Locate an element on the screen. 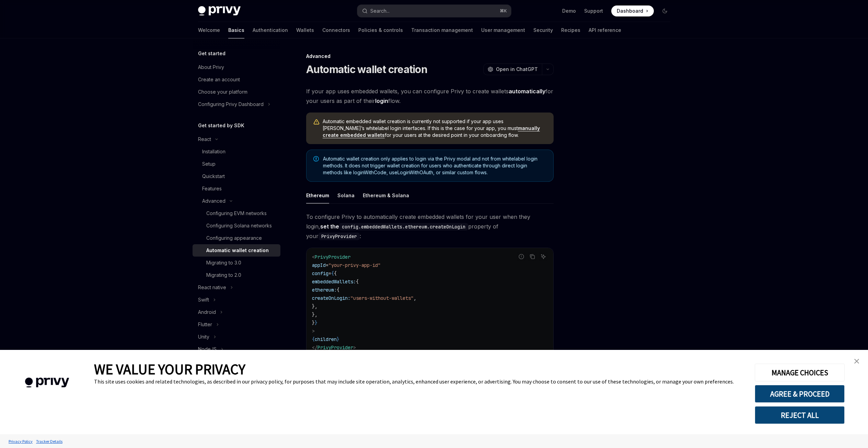  div: Quickstart is located at coordinates (213, 176).